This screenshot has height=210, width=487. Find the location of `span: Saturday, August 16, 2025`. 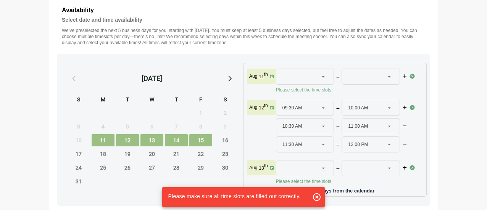

span: Saturday, August 16, 2025 is located at coordinates (225, 140).